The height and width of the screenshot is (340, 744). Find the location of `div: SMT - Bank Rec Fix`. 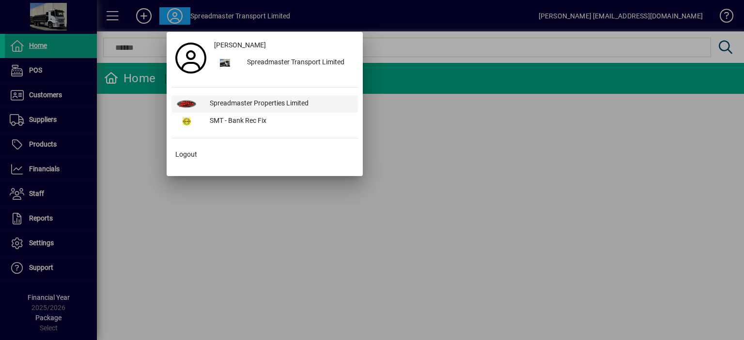

div: SMT - Bank Rec Fix is located at coordinates (280, 122).